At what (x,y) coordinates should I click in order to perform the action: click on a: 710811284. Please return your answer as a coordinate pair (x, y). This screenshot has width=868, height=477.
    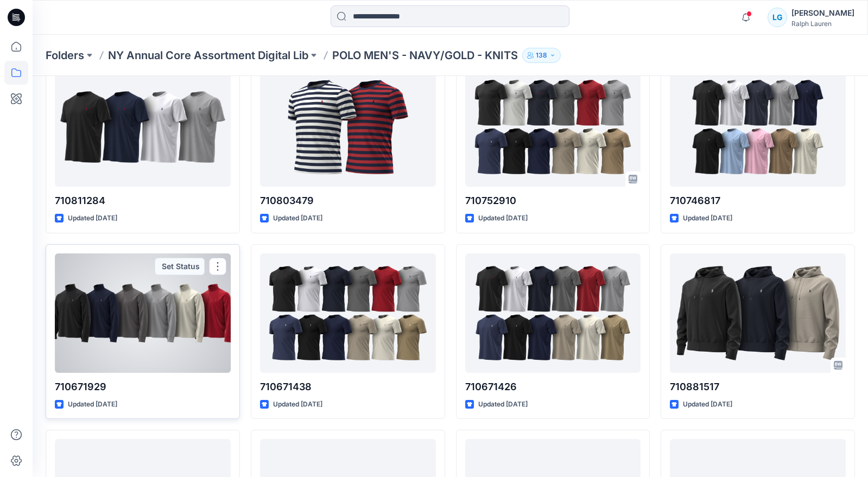
    Looking at the image, I should click on (143, 127).